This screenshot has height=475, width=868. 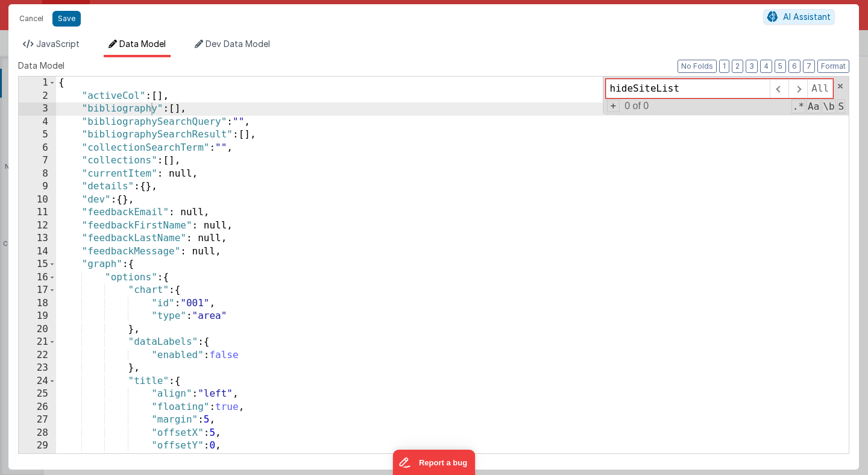 What do you see at coordinates (38, 446) in the screenshot?
I see `div: 29` at bounding box center [38, 446].